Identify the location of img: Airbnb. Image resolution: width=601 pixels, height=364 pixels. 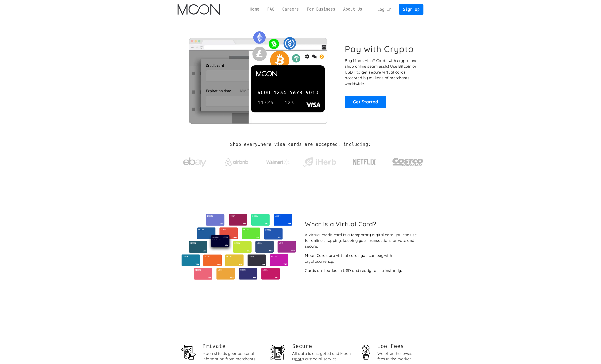
(237, 162).